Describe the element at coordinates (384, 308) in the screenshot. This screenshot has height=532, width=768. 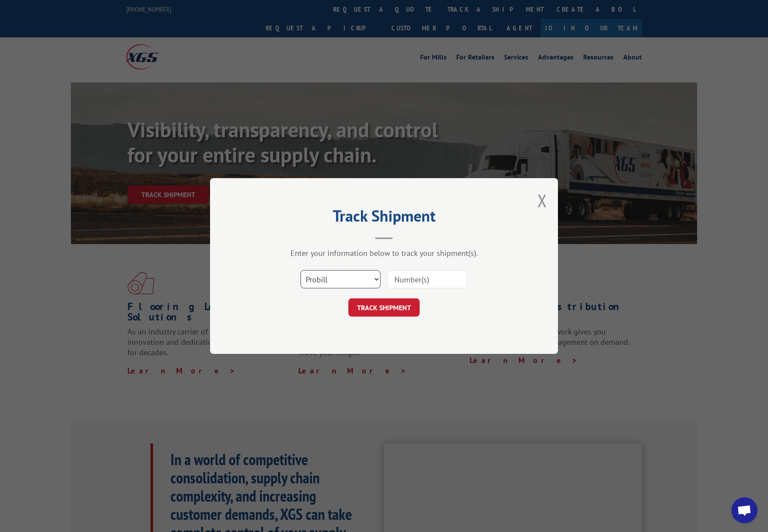
I see `button: TRACK SHIPMENT` at that location.